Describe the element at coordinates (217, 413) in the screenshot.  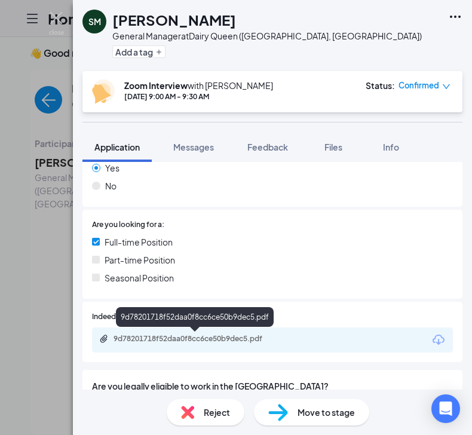
I see `span: Reject` at that location.